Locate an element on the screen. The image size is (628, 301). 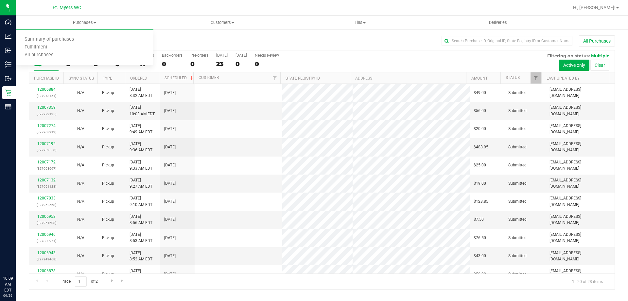
inline-svg: Inventory is located at coordinates (8, 64).